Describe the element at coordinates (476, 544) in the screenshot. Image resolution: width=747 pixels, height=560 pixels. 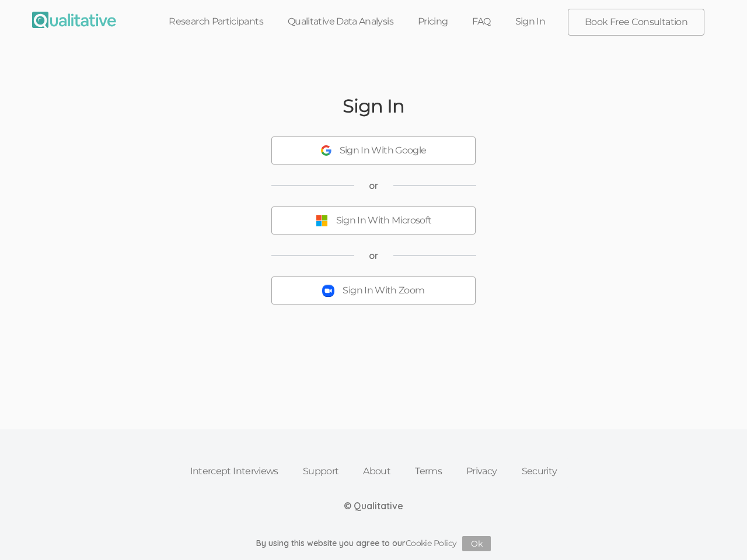
I see `button: Ok` at that location.